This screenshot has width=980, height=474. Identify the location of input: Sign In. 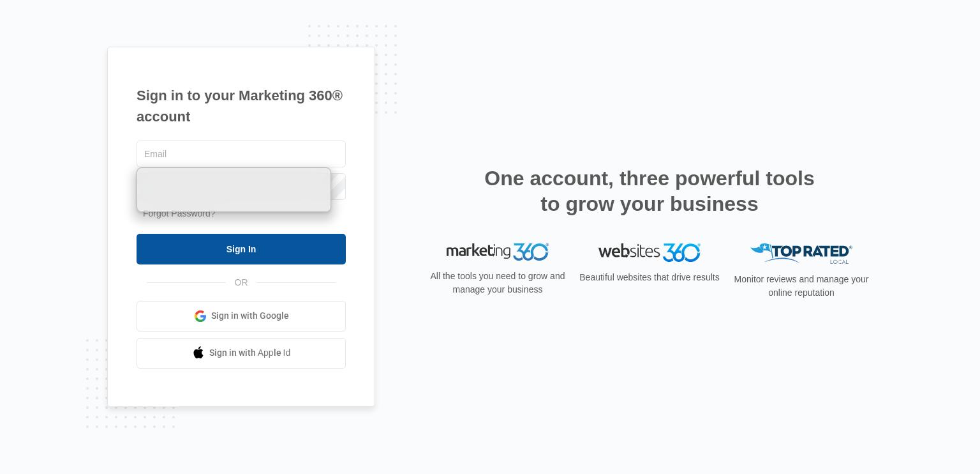
(241, 249).